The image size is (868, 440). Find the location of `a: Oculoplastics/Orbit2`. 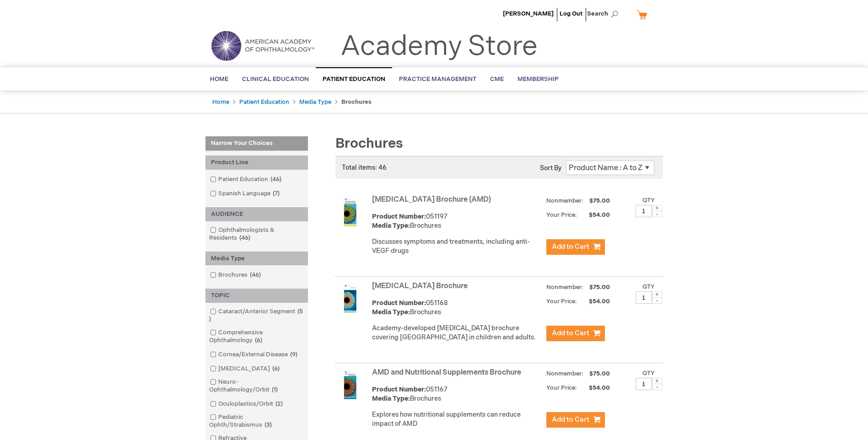

a: Oculoplastics/Orbit2 is located at coordinates (247, 404).